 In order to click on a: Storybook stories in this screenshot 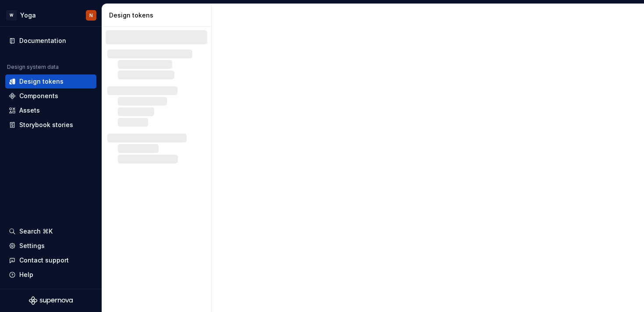, I will do `click(51, 125)`.